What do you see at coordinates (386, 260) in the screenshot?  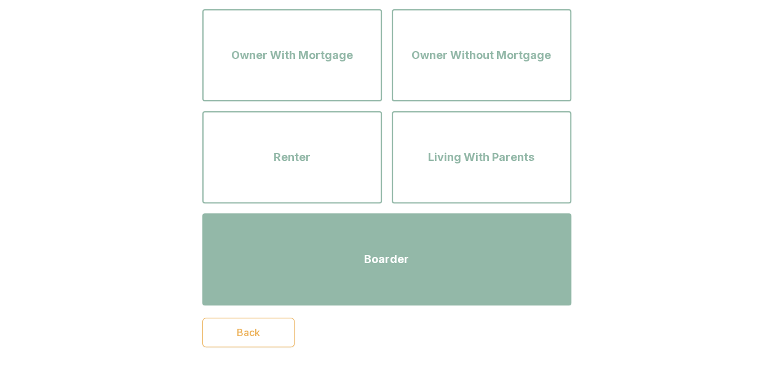 I see `span: Boarder` at bounding box center [386, 260].